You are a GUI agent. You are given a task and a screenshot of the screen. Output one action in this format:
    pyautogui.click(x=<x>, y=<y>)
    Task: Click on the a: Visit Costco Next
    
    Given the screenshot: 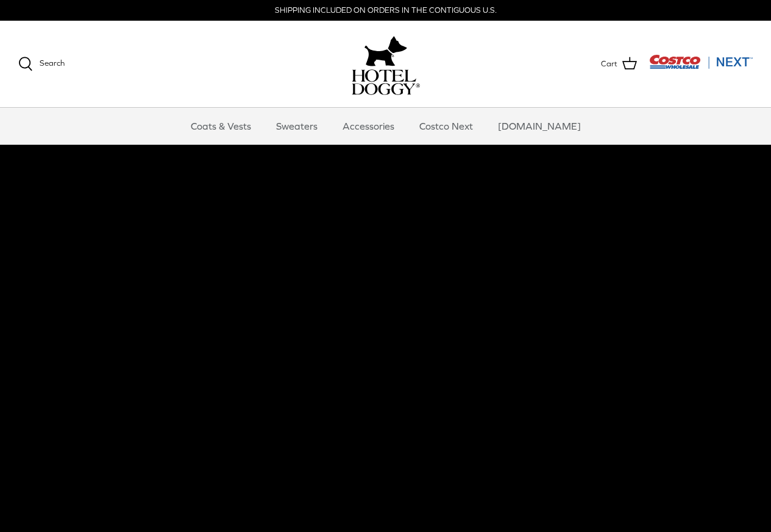 What is the action you would take?
    pyautogui.click(x=701, y=66)
    